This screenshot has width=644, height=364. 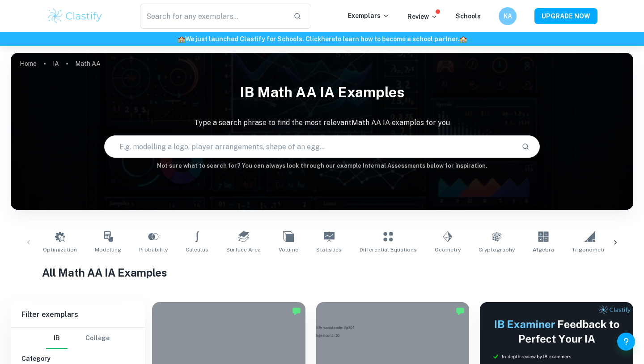 I want to click on h6: Not sure what to search for? You can always look through our example Internal Assessments below f..., so click(x=322, y=166).